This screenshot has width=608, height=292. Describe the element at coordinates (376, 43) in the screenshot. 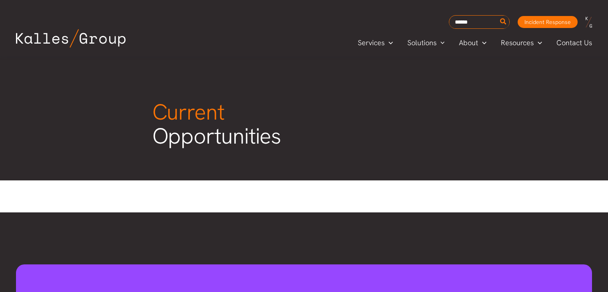

I see `a: ServicesMenu Toggle` at that location.